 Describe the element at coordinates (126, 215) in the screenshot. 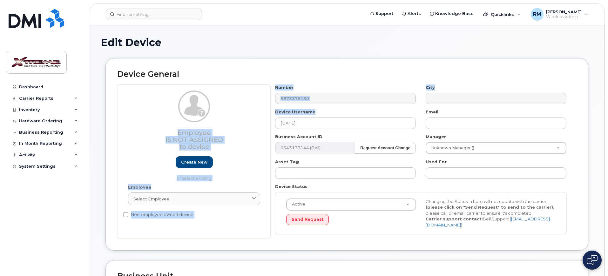

I see `input: Non-employee owned device` at that location.